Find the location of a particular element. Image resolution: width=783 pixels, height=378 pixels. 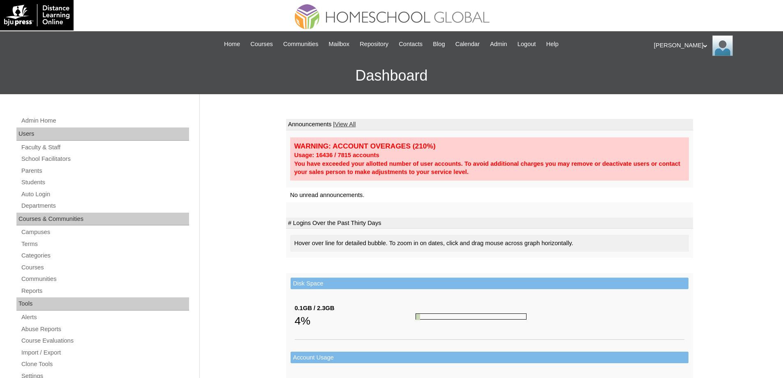

a: Home is located at coordinates (232, 44).